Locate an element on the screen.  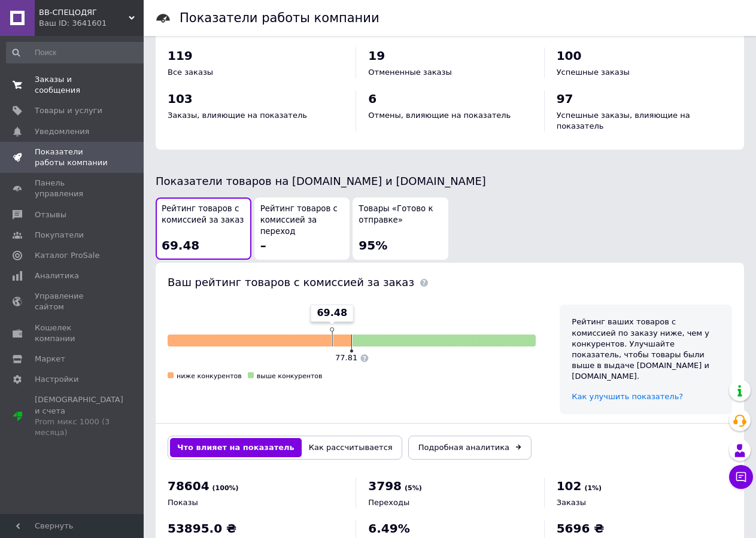
span: 95% is located at coordinates (373, 245).